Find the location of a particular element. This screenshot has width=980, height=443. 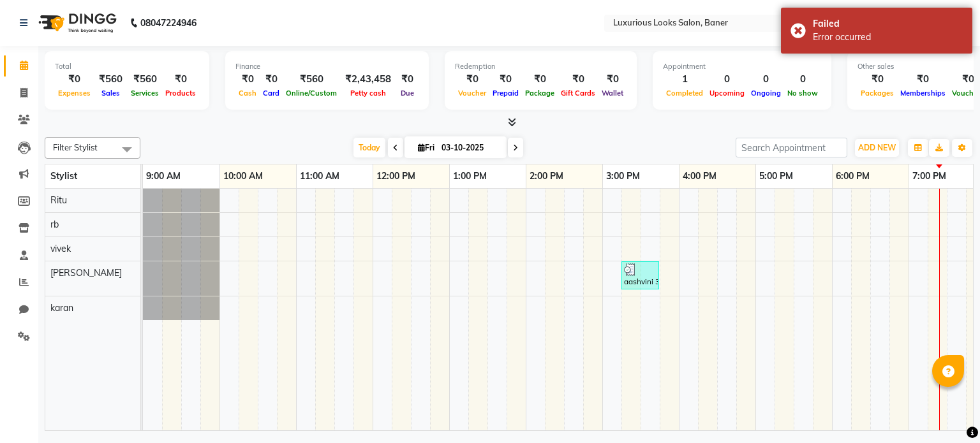

span: Memberships is located at coordinates (922, 93).